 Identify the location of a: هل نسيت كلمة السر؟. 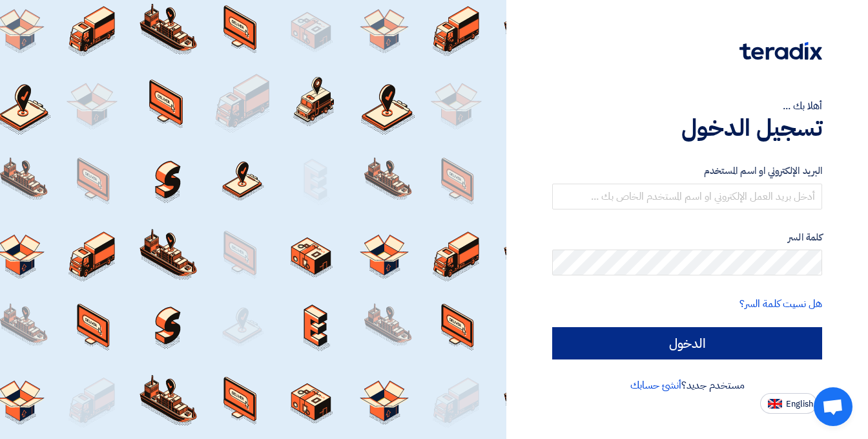
(781, 303).